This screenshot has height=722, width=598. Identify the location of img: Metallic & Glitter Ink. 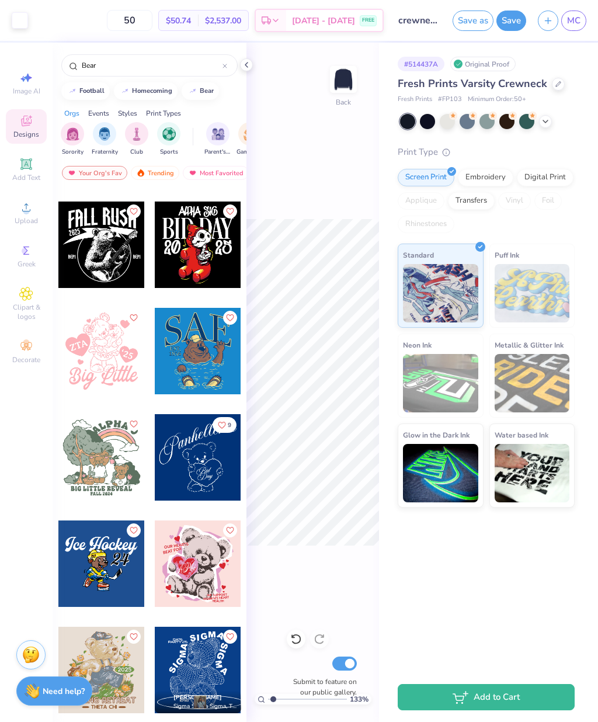
(532, 383).